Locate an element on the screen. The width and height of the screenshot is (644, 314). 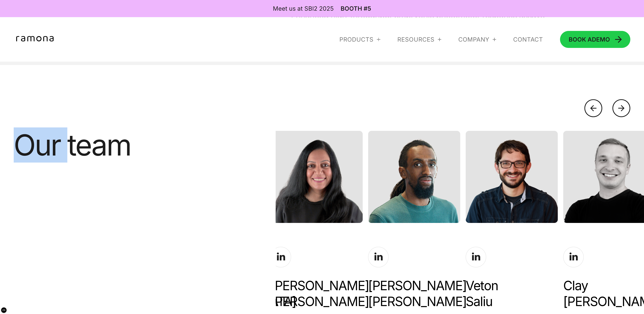
div: Veton is located at coordinates (512, 293).